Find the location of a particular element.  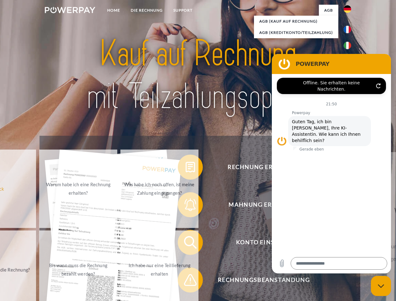

a: AGB (Kreditkonto/Teilzahlung) is located at coordinates (296, 33).